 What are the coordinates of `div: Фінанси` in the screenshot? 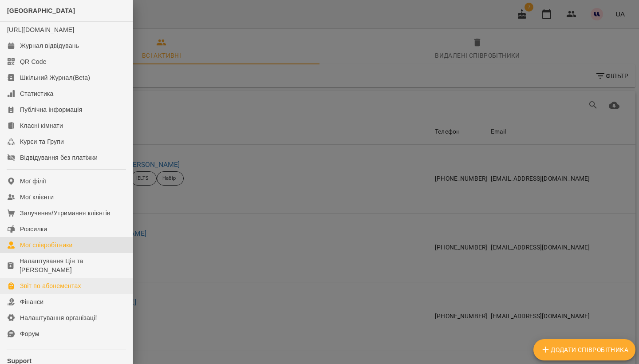 It's located at (32, 302).